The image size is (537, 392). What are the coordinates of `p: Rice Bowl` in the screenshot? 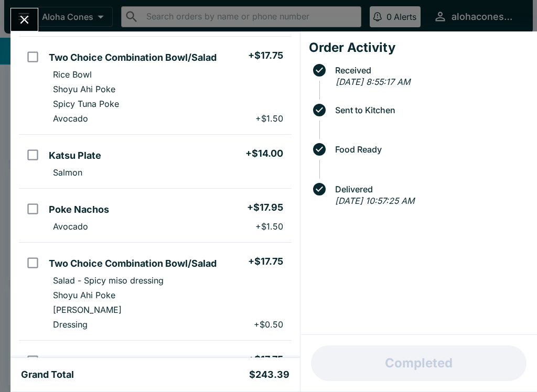 It's located at (72, 74).